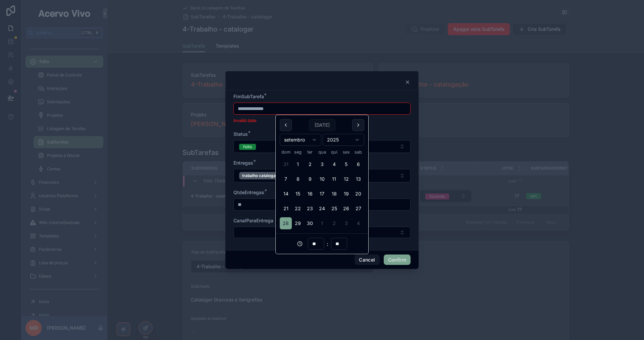  What do you see at coordinates (358, 194) in the screenshot?
I see `button: sábado, 20 de setembro de 2025` at bounding box center [358, 194].